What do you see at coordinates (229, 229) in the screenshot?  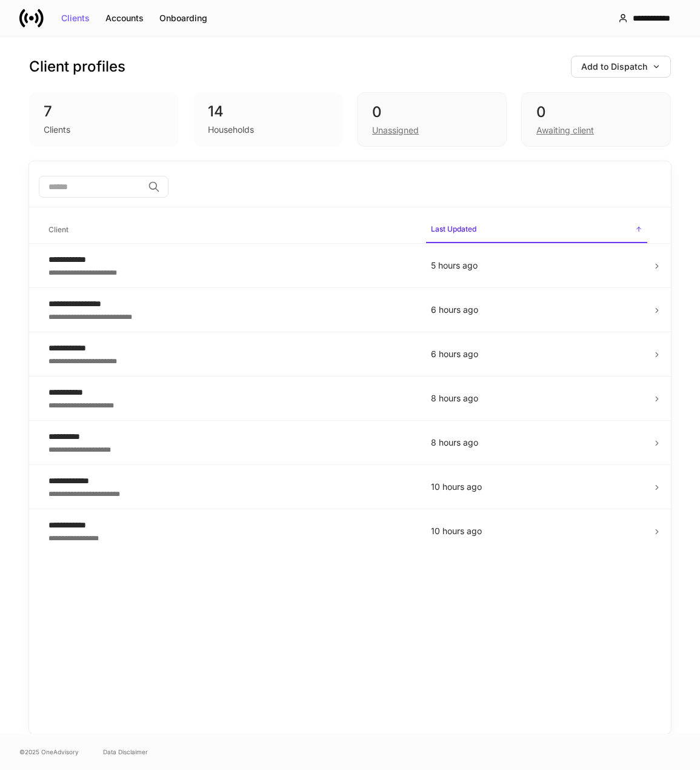 I see `span: Client` at bounding box center [229, 229].